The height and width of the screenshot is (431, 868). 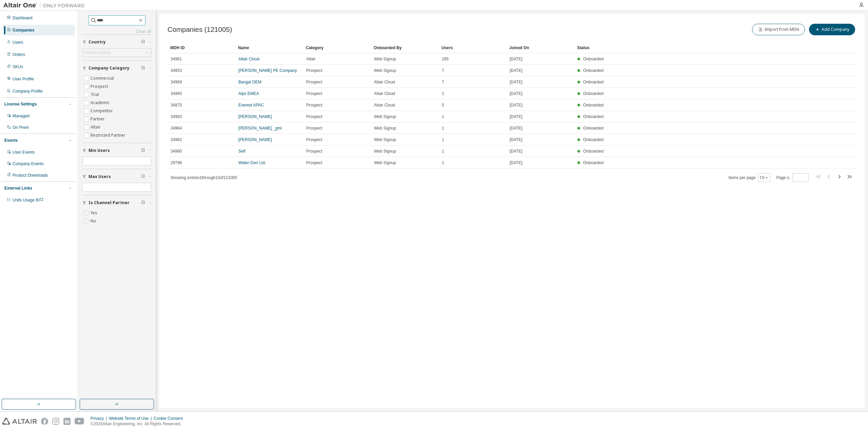 I want to click on label: Academic, so click(x=100, y=103).